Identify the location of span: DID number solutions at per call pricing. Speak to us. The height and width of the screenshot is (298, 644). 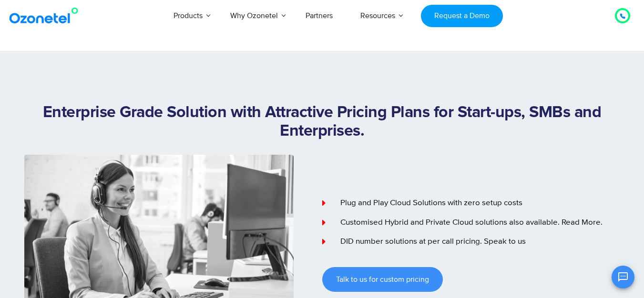
(432, 242).